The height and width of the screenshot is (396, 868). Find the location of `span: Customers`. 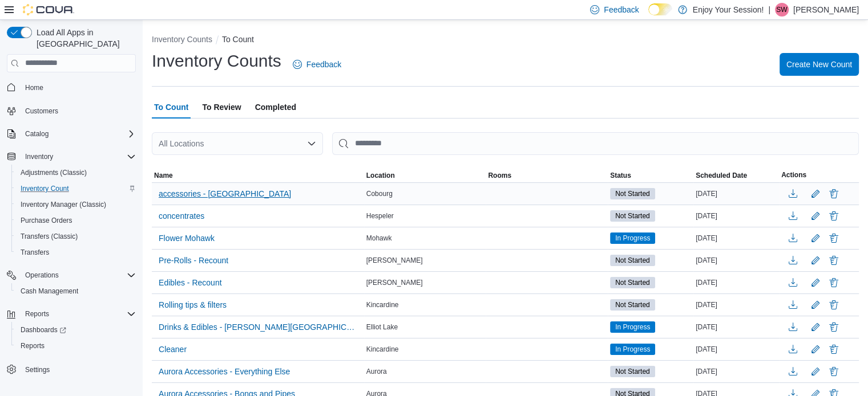

span: Customers is located at coordinates (42, 111).